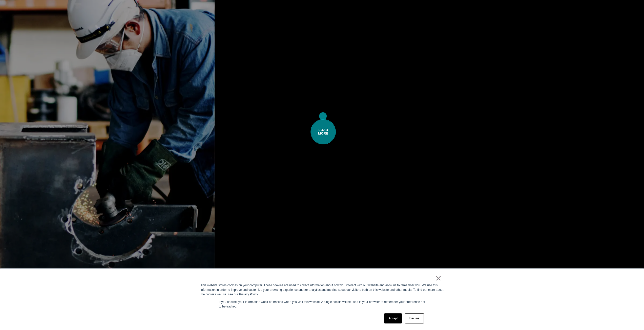 This screenshot has width=644, height=330. I want to click on a: Accept, so click(393, 319).